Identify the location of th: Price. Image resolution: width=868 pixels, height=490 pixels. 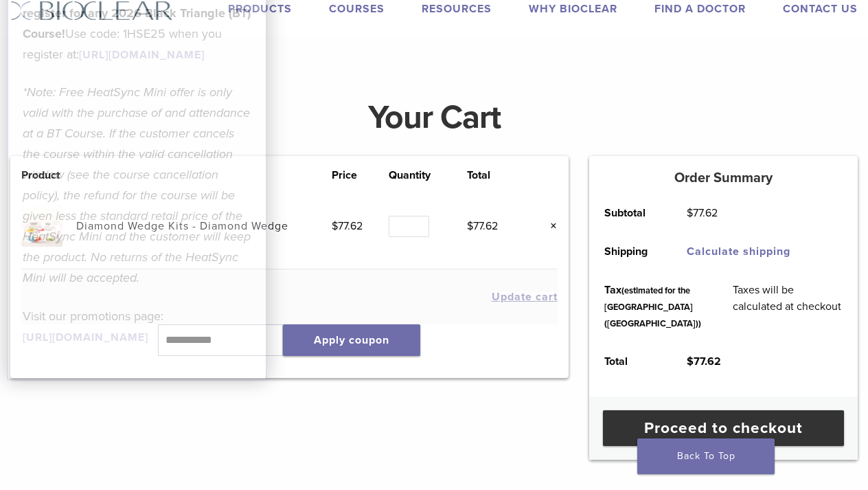
(361, 175).